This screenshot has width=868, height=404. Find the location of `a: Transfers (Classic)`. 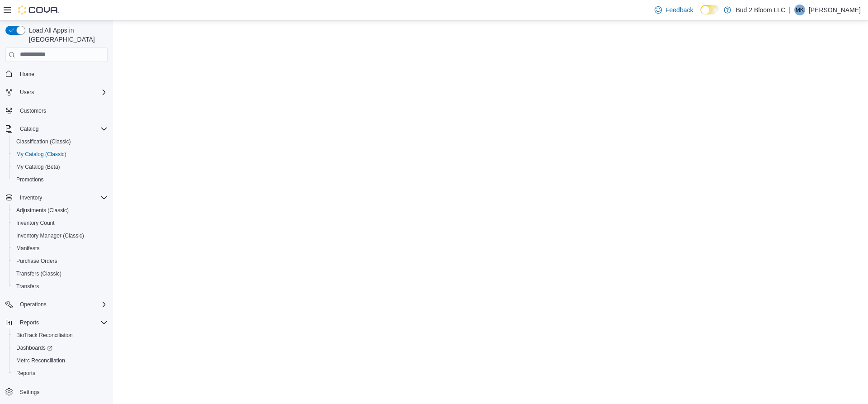

a: Transfers (Classic) is located at coordinates (39, 274).